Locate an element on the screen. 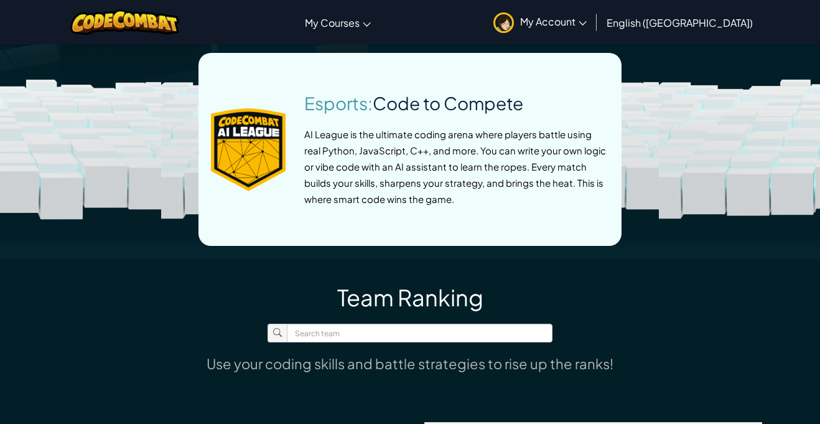 The width and height of the screenshot is (820, 424). span: Code to Compete is located at coordinates (448, 103).